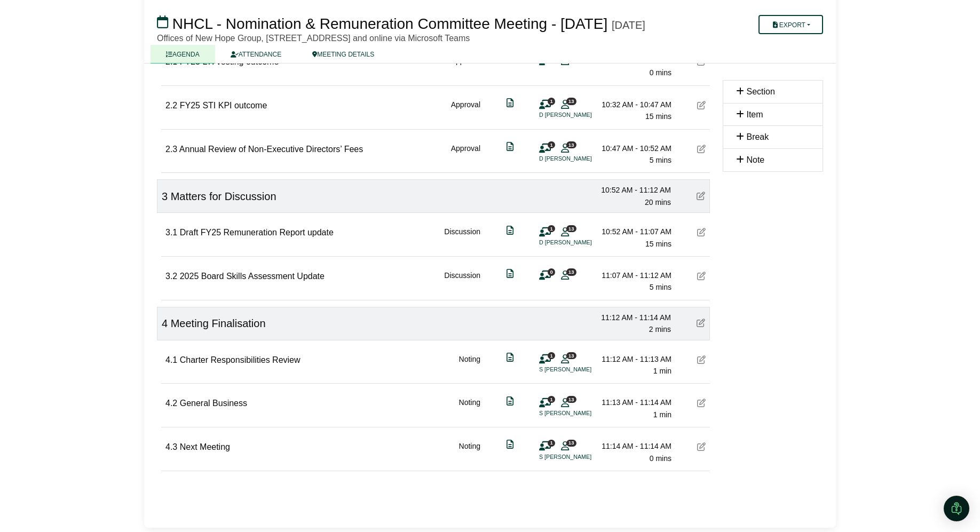  I want to click on span: General Business, so click(214, 403).